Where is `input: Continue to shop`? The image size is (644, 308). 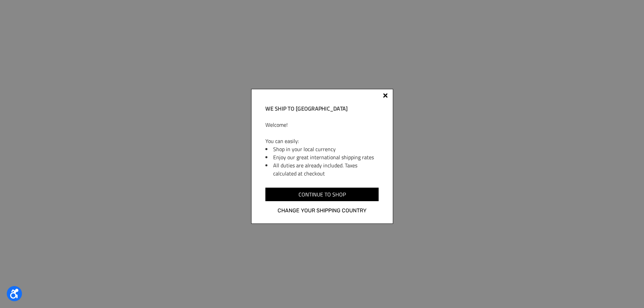
input: Continue to shop is located at coordinates (322, 194).